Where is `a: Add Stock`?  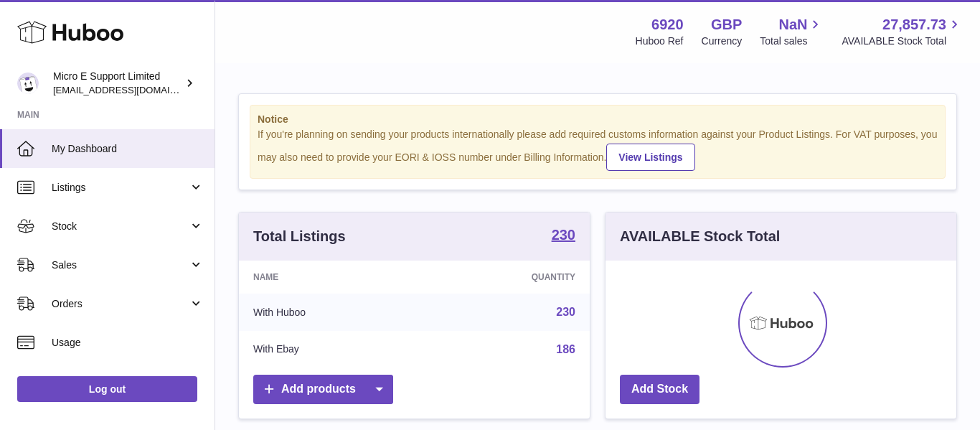 a: Add Stock is located at coordinates (659, 390).